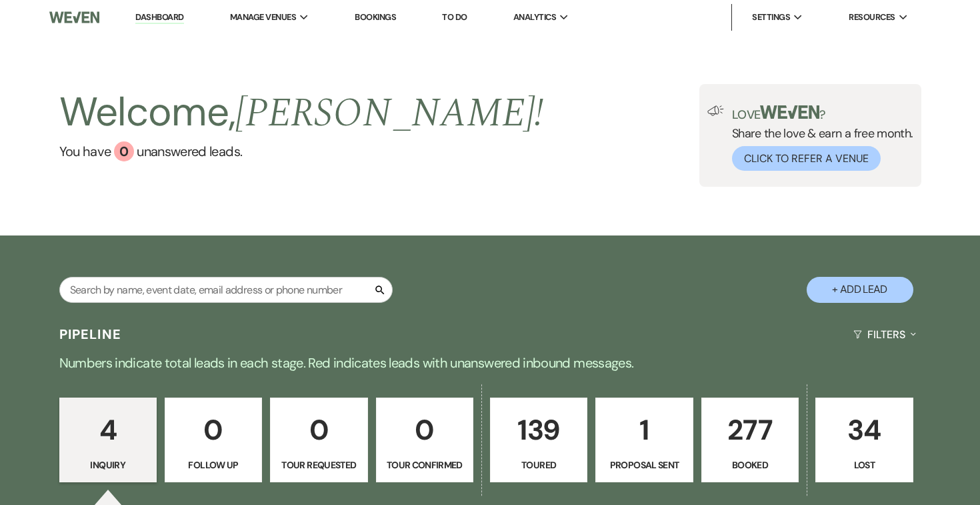  Describe the element at coordinates (539, 465) in the screenshot. I see `p: Toured` at that location.